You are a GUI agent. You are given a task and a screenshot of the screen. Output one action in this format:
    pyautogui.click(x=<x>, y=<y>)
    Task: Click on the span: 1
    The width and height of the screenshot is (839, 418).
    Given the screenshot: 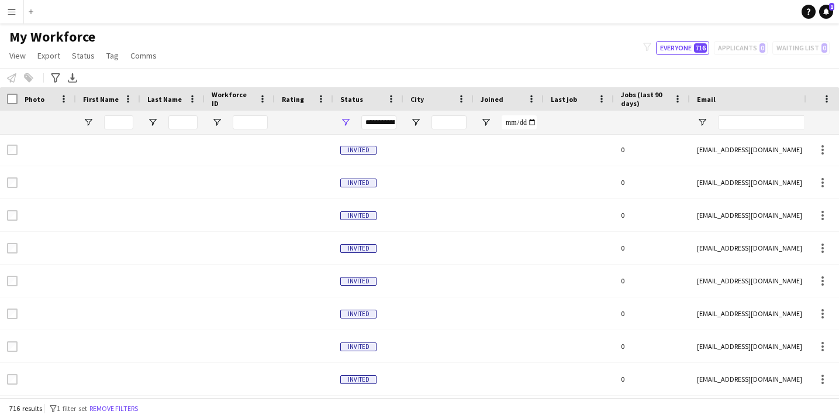 What is the action you would take?
    pyautogui.click(x=832, y=6)
    